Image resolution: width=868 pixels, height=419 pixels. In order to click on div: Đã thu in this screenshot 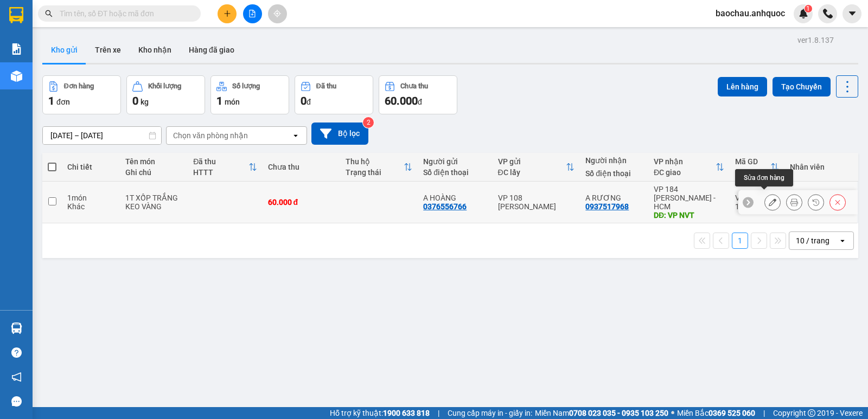, I will do `click(220, 162)`.